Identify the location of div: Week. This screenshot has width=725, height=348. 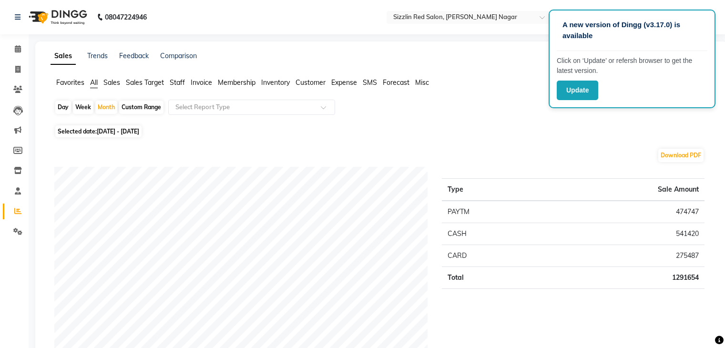
(83, 107).